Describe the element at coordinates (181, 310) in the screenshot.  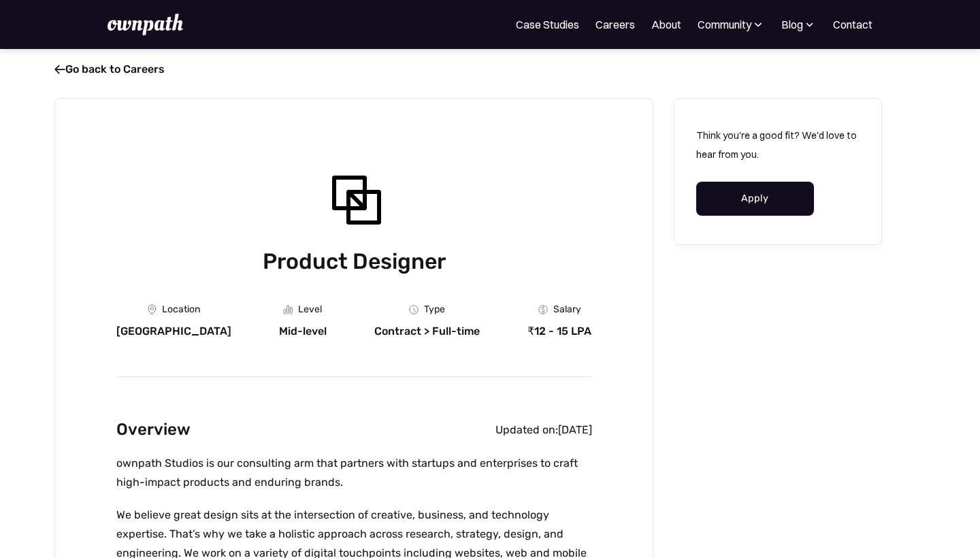
I see `div: Location` at that location.